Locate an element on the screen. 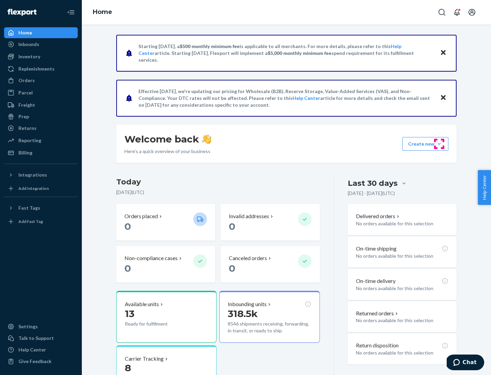 Image resolution: width=491 pixels, height=375 pixels. button: Talk to Support is located at coordinates (41, 338).